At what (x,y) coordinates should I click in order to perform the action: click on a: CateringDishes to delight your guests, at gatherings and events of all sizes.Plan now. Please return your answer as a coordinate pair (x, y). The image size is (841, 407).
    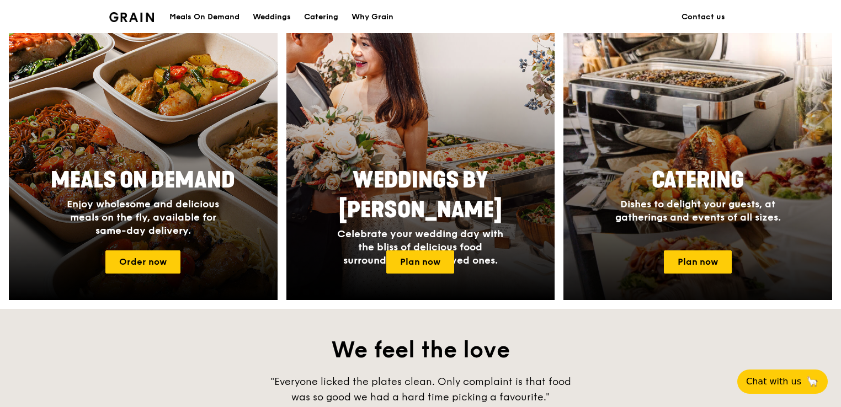
    Looking at the image, I should click on (698, 155).